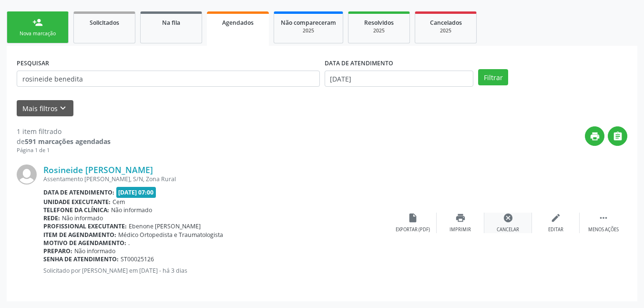  I want to click on div: de, so click(63, 141).